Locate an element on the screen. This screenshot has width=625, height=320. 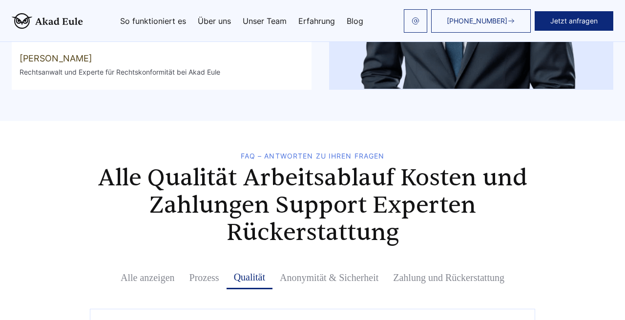
button: Qualität is located at coordinates (250, 278).